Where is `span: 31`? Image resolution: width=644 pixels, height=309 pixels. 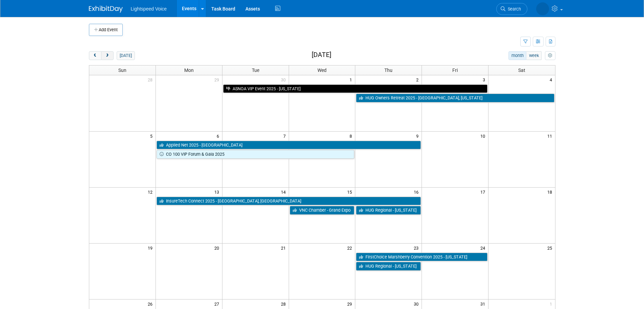
span: 31 is located at coordinates (484, 304).